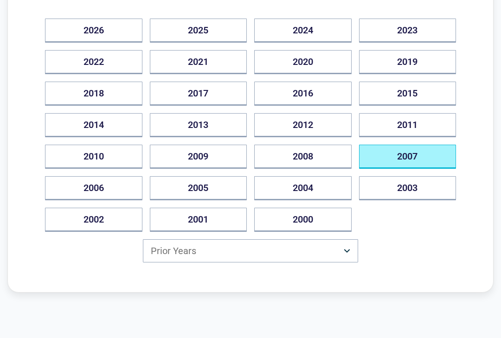  Describe the element at coordinates (198, 94) in the screenshot. I see `button: 2017` at that location.